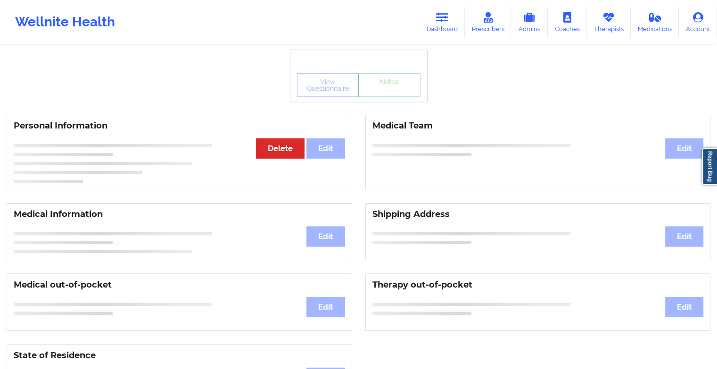 The image size is (717, 369). Describe the element at coordinates (538, 126) in the screenshot. I see `h3: Medical Team` at that location.